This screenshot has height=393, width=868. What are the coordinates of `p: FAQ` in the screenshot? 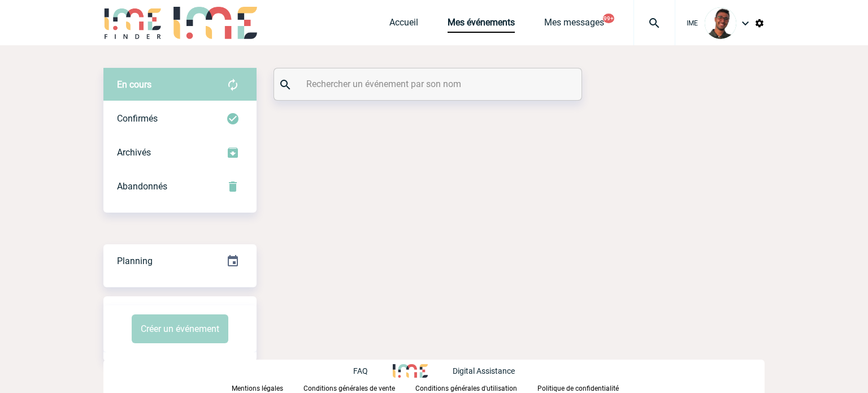 It's located at (361, 371).